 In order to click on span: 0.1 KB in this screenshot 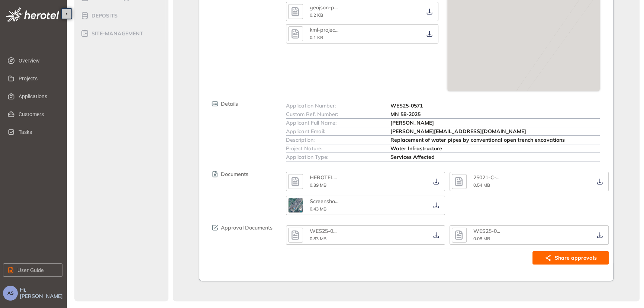, I will do `click(316, 37)`.